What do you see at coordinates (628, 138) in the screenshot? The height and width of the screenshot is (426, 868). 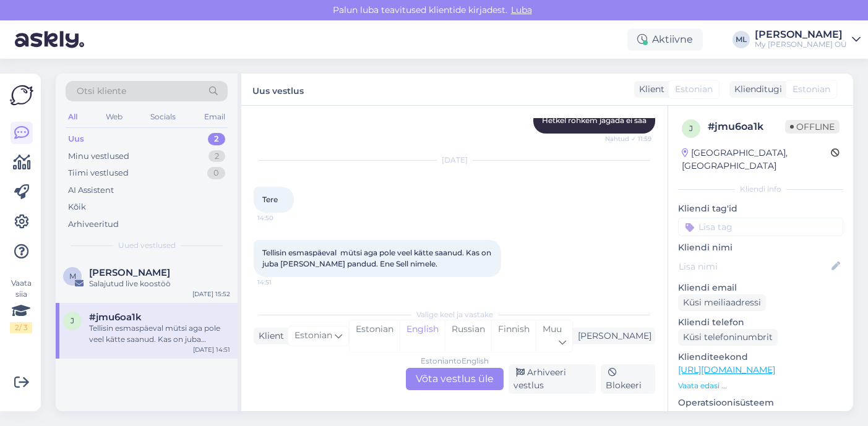 I see `span: Nähtud ✓ 11:59` at bounding box center [628, 138].